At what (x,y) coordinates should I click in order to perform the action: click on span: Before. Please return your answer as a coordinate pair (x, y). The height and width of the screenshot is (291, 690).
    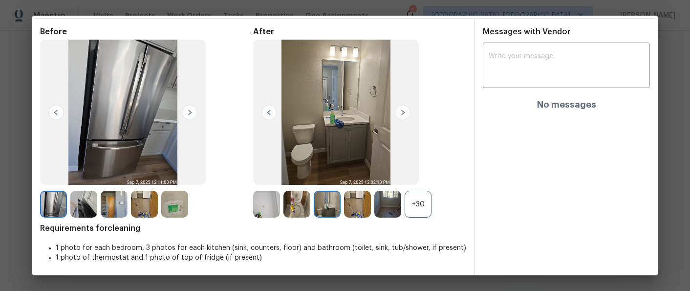
    Looking at the image, I should click on (147, 32).